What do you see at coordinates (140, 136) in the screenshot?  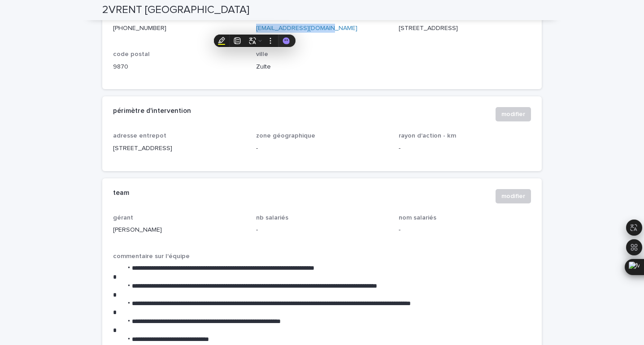 I see `span: adresse entrepot` at bounding box center [140, 136].